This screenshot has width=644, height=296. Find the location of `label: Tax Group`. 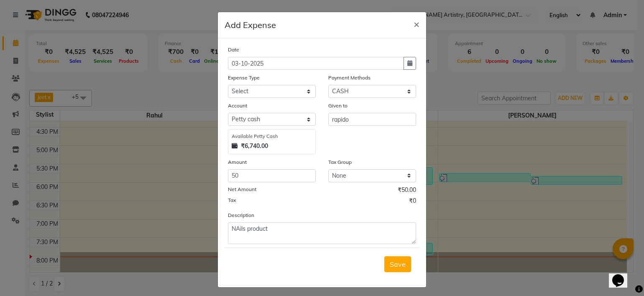

label: Tax Group is located at coordinates (340, 162).